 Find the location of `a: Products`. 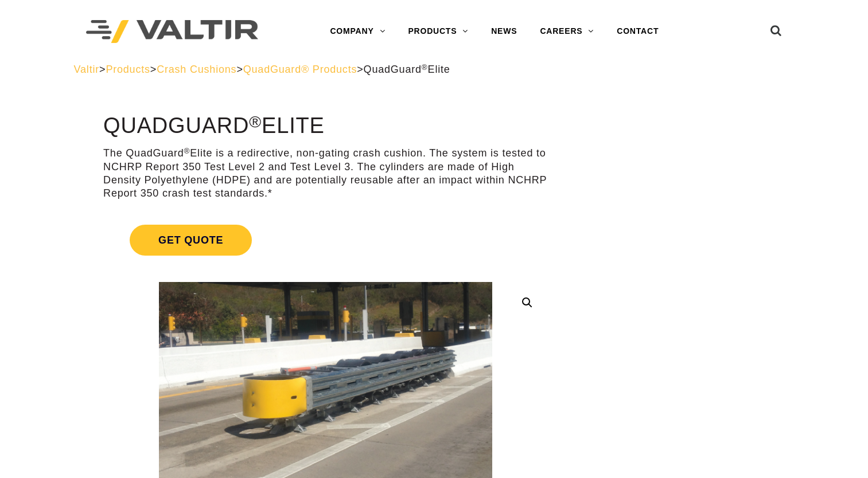

a: Products is located at coordinates (127, 69).